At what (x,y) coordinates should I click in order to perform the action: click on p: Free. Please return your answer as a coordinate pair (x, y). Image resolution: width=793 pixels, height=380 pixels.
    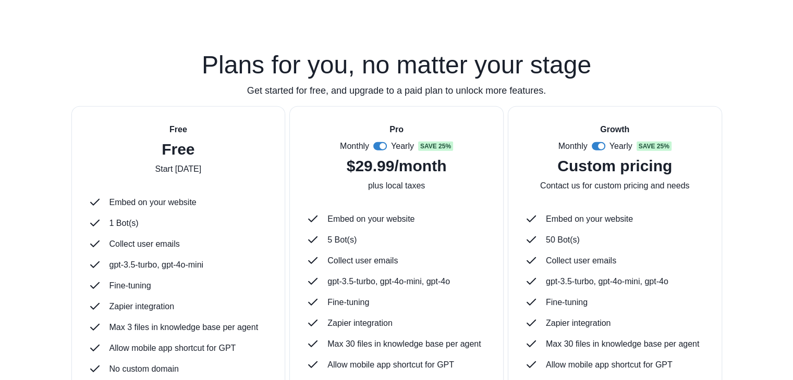
    Looking at the image, I should click on (178, 130).